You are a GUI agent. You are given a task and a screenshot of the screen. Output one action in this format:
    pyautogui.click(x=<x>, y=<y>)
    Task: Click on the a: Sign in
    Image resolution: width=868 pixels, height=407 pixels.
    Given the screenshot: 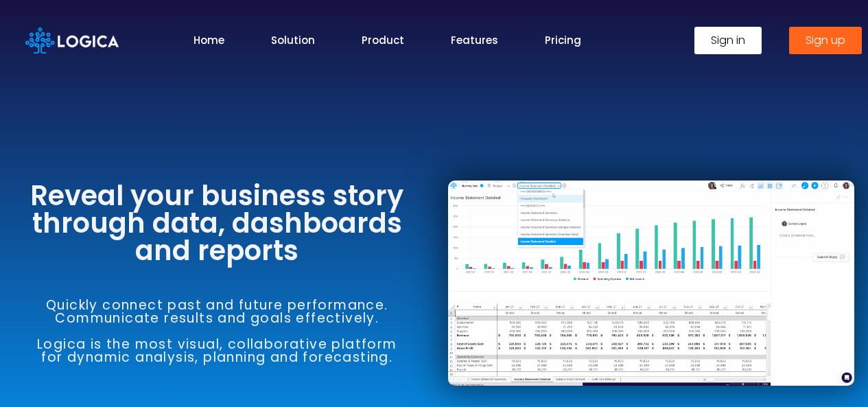 What is the action you would take?
    pyautogui.click(x=728, y=40)
    